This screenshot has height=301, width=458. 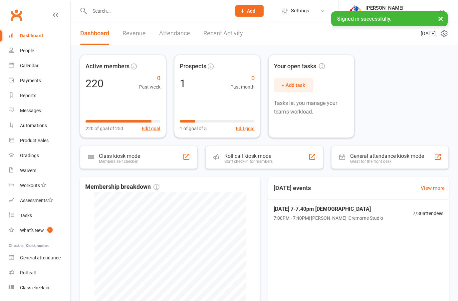 What do you see at coordinates (30, 81) in the screenshot?
I see `div: Payments` at bounding box center [30, 81].